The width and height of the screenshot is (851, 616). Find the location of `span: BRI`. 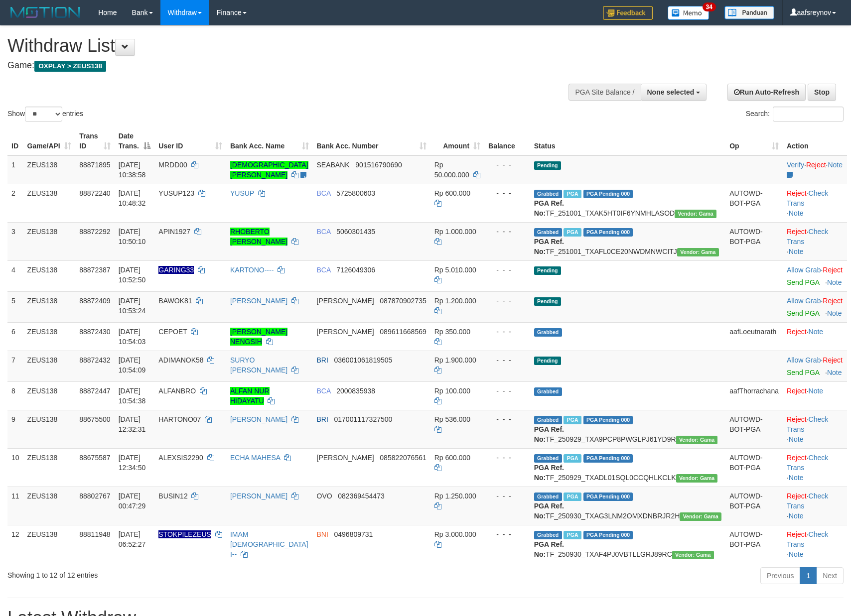

span: BRI is located at coordinates (322, 420).